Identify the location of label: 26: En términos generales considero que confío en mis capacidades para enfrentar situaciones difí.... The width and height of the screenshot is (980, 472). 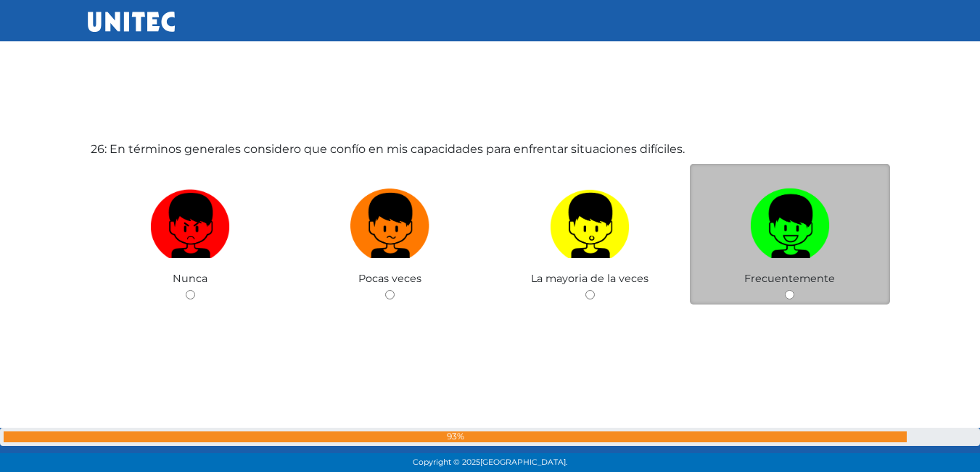
(387, 149).